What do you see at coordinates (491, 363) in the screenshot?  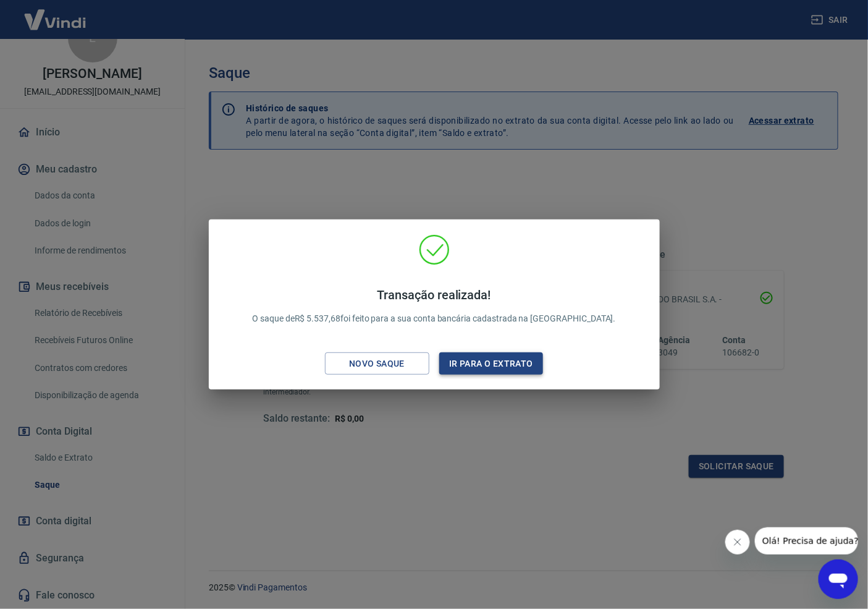 I see `button: Ir para o extrato` at bounding box center [491, 363].